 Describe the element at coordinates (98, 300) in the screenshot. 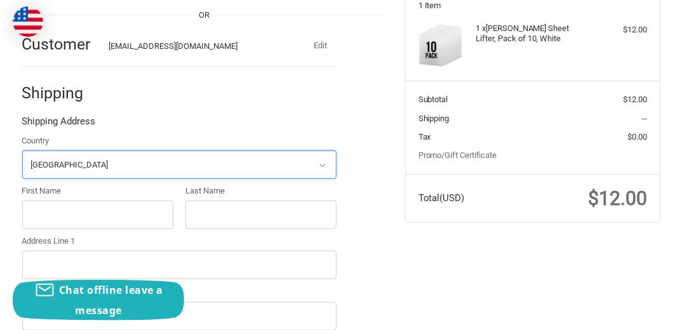

I see `button: Chat offline leave a message` at that location.